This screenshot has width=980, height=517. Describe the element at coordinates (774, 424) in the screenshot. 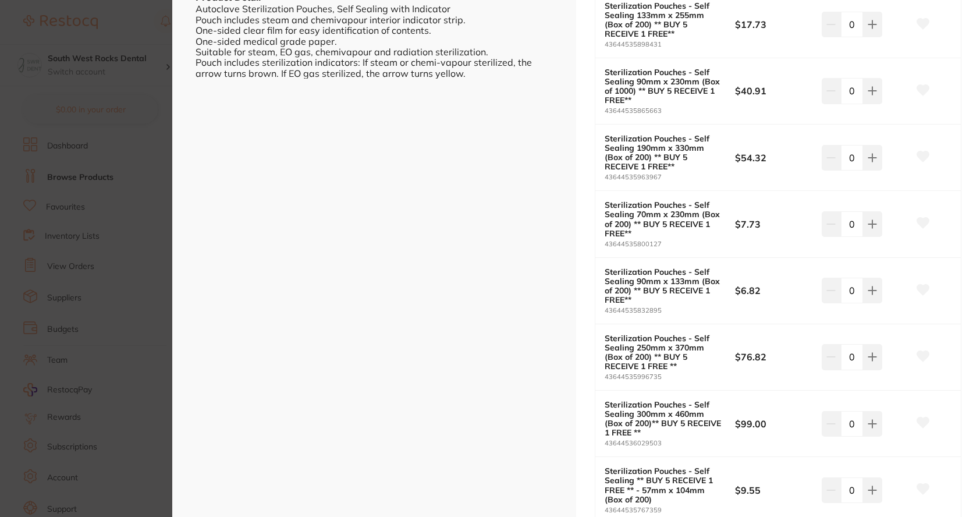

I see `b: $99.00` at that location.